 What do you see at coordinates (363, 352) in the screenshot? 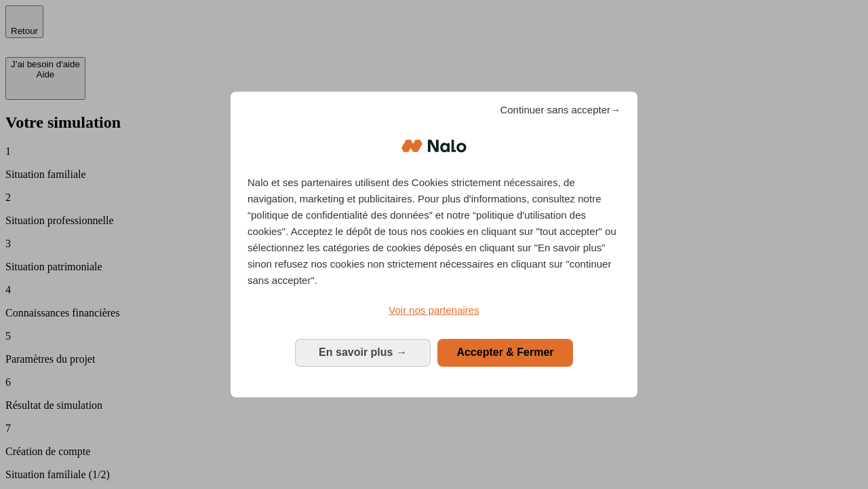
I see `button: En savoir plus: Configurer vos consentements` at bounding box center [363, 352].